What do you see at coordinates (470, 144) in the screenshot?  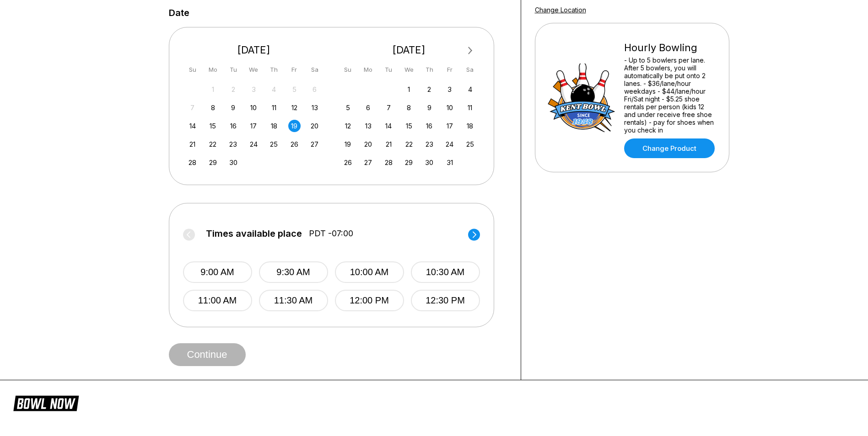 I see `div: Choose Saturday, October 25th, 2025` at bounding box center [470, 144].